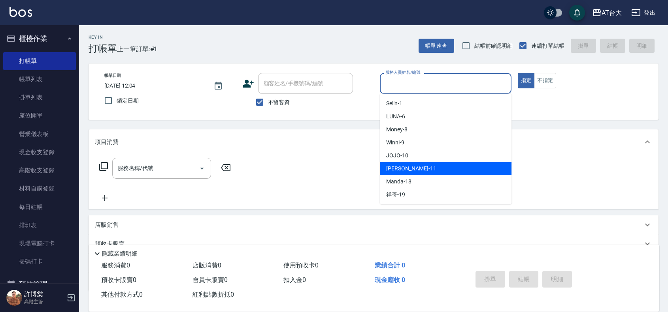 This screenshot has height=312, width=668. What do you see at coordinates (397, 130) in the screenshot?
I see `span: Money -8` at bounding box center [397, 130].